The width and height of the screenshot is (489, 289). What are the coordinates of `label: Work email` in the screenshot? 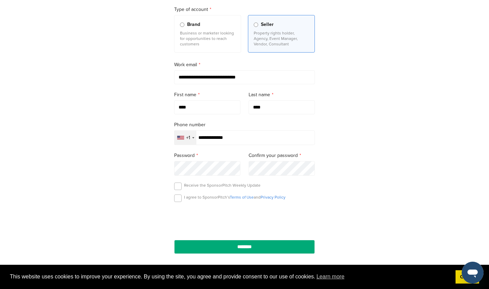 It's located at (245, 65).